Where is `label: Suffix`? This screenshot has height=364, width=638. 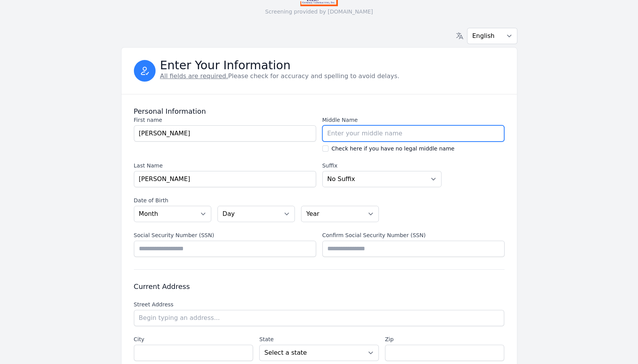 label: Suffix is located at coordinates (382, 165).